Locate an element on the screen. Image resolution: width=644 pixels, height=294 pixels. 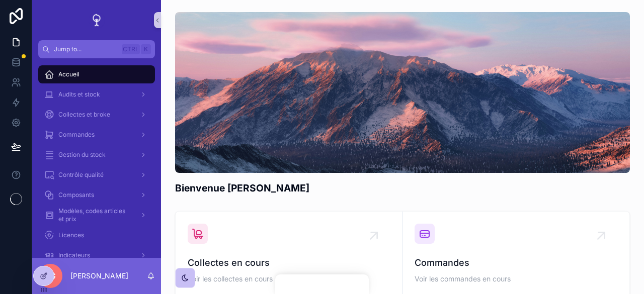
span: Collectes en cours is located at coordinates (289, 263).